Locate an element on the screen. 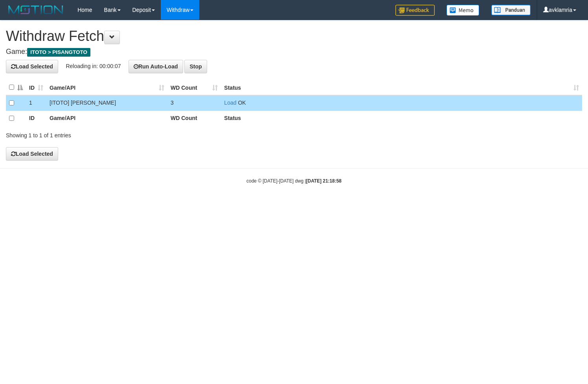 This screenshot has width=588, height=384. td: 1 is located at coordinates (36, 103).